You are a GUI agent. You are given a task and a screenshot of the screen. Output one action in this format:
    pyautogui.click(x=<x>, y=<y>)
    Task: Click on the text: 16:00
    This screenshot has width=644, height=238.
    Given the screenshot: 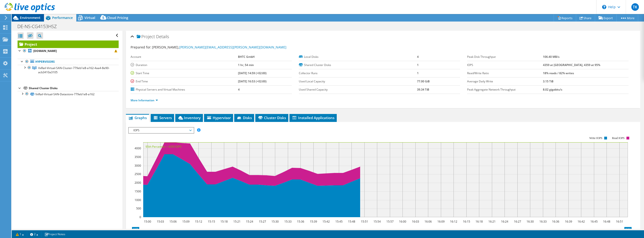 What is the action you would take?
    pyautogui.click(x=402, y=221)
    